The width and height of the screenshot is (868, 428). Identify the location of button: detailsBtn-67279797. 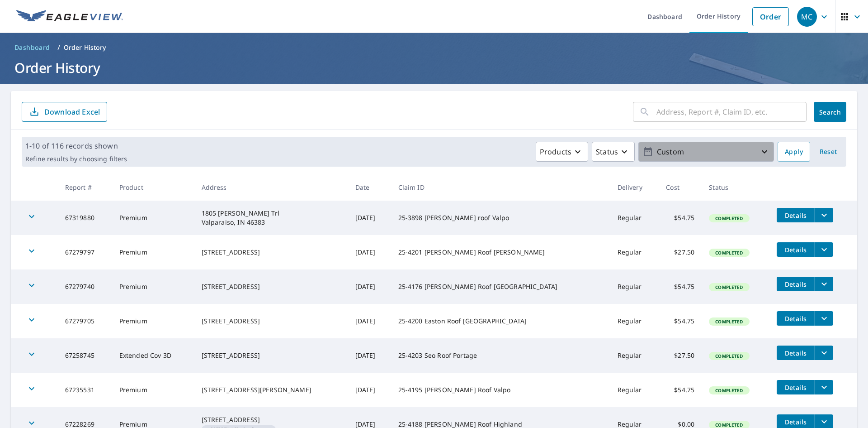
(796, 249).